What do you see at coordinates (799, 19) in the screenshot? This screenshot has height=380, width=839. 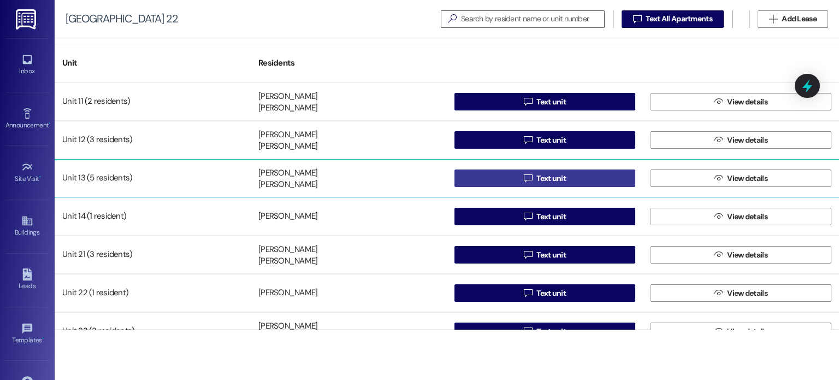 I see `span: Add Lease` at bounding box center [799, 19].